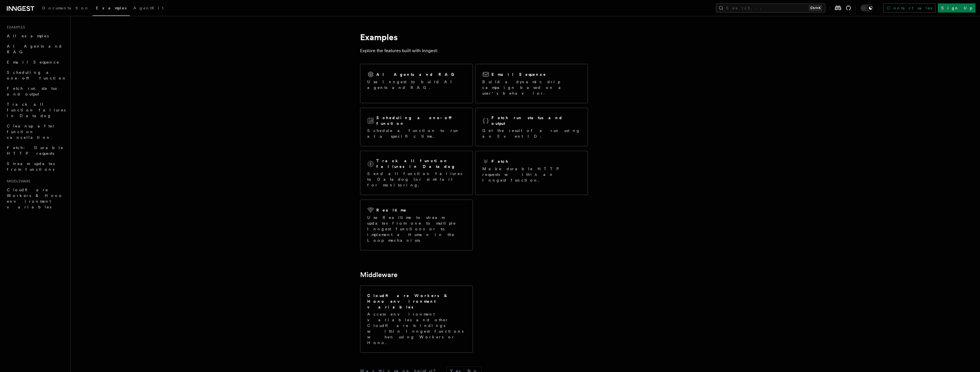 This screenshot has width=980, height=372. Describe the element at coordinates (770, 8) in the screenshot. I see `button: Search...Ctrl+K` at that location.